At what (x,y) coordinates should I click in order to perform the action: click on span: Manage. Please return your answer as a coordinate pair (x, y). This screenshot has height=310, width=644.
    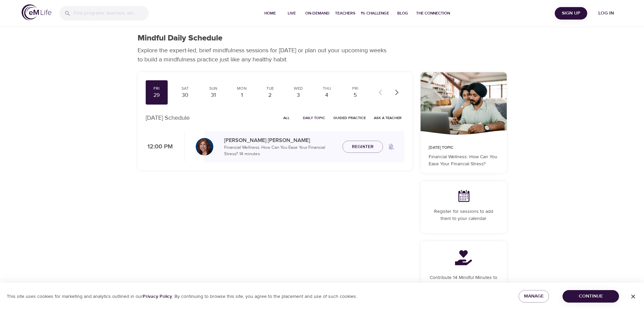
    Looking at the image, I should click on (534, 296).